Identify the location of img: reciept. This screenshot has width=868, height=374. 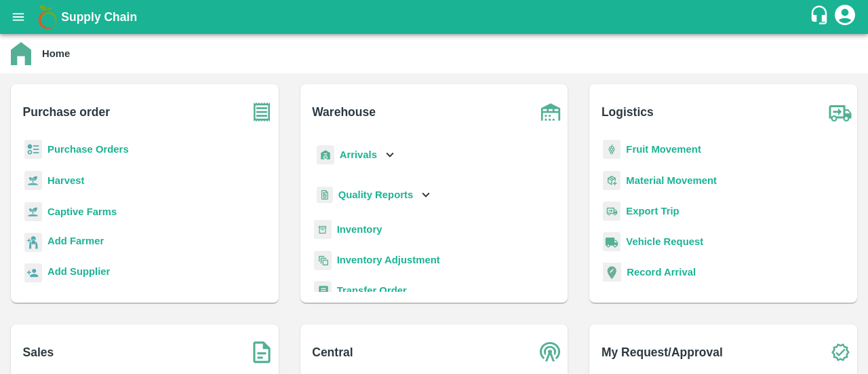
(33, 149).